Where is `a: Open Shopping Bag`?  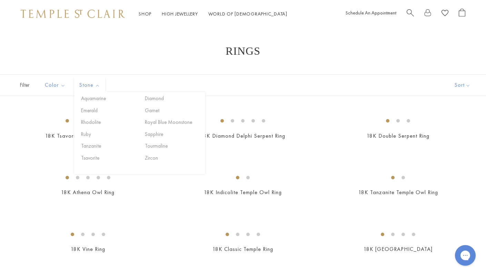 a: Open Shopping Bag is located at coordinates (461, 14).